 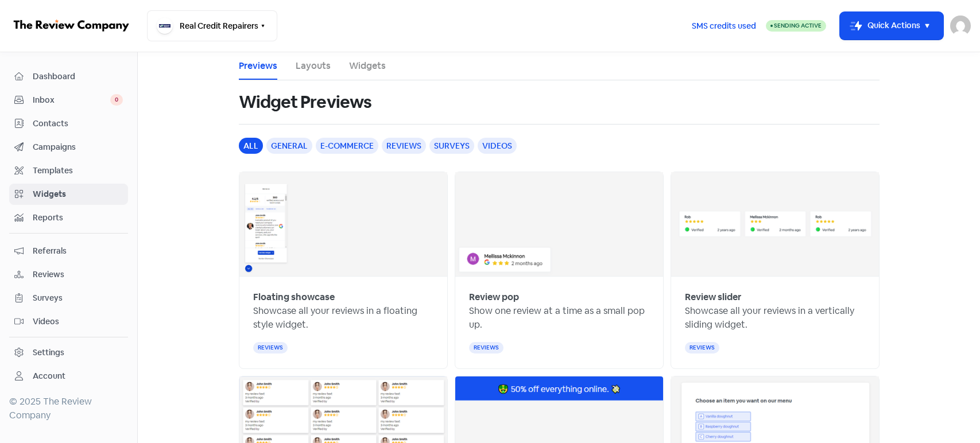 I want to click on button: Quick Actions, so click(x=891, y=26).